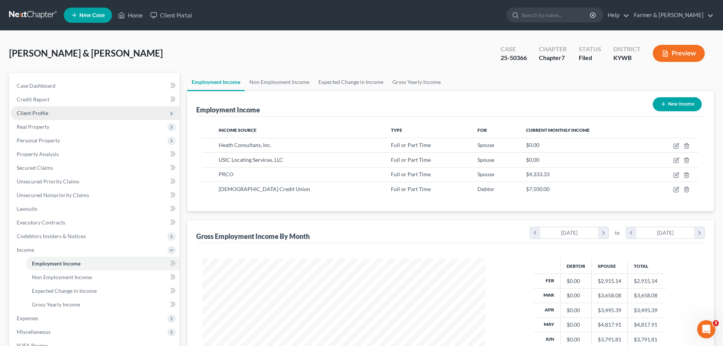 The image size is (723, 346). Describe the element at coordinates (92, 15) in the screenshot. I see `span: New Case` at that location.